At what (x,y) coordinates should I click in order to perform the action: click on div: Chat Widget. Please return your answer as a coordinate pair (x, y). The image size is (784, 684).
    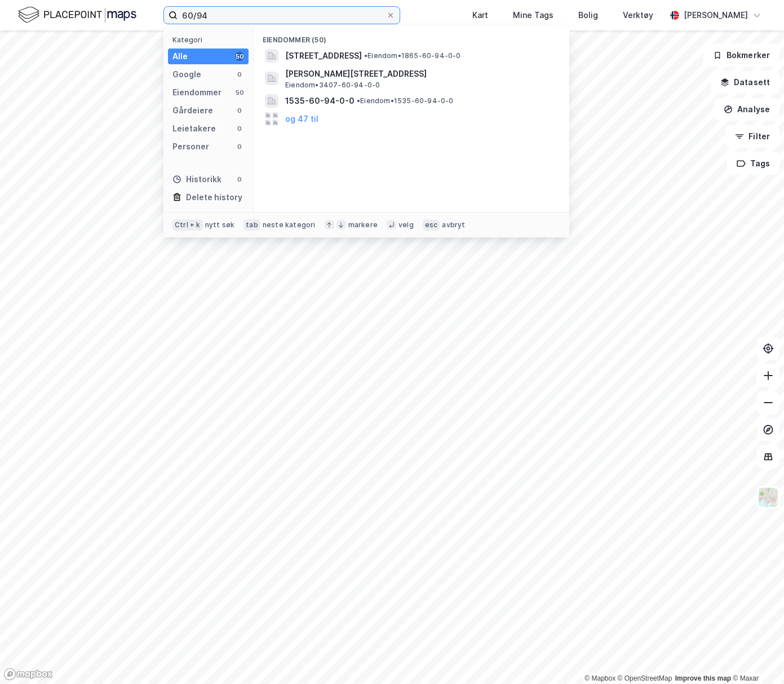
    Looking at the image, I should click on (756, 657).